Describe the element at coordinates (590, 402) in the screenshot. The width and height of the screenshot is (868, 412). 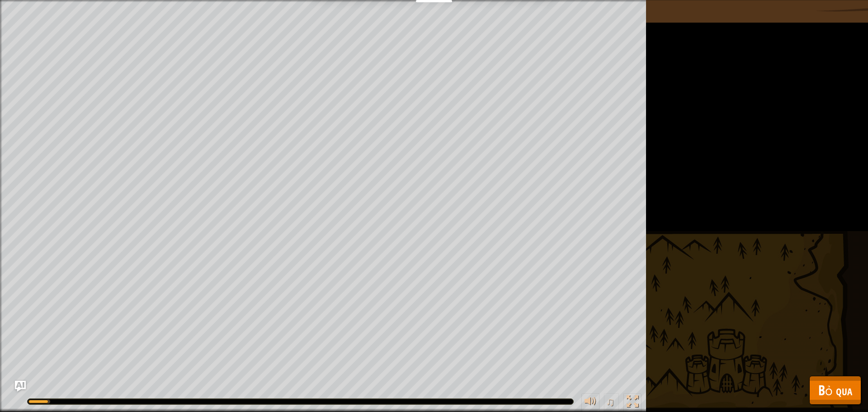
I see `button: Tùy chỉnh âm lượng` at that location.